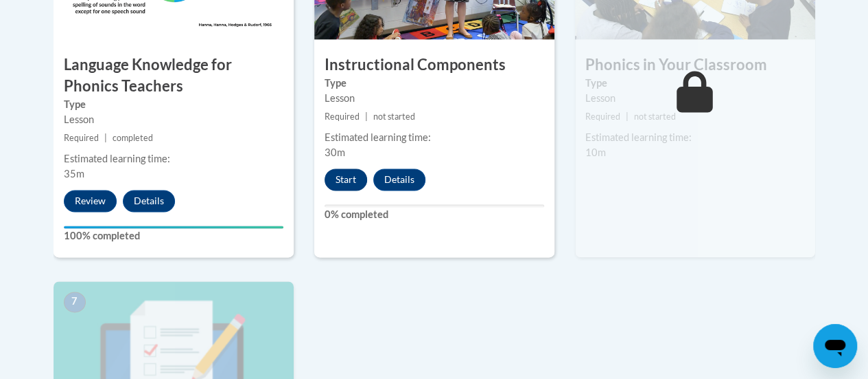 This screenshot has height=379, width=868. I want to click on label: 0% completed, so click(434, 215).